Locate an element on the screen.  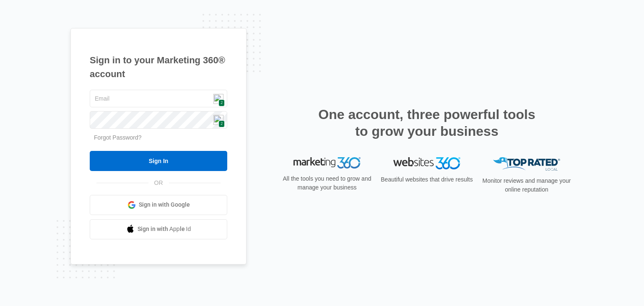
a: Forgot Password? is located at coordinates (118, 138).